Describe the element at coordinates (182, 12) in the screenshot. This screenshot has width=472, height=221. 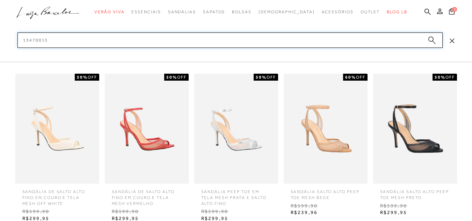
I see `span: Sandálias` at that location.